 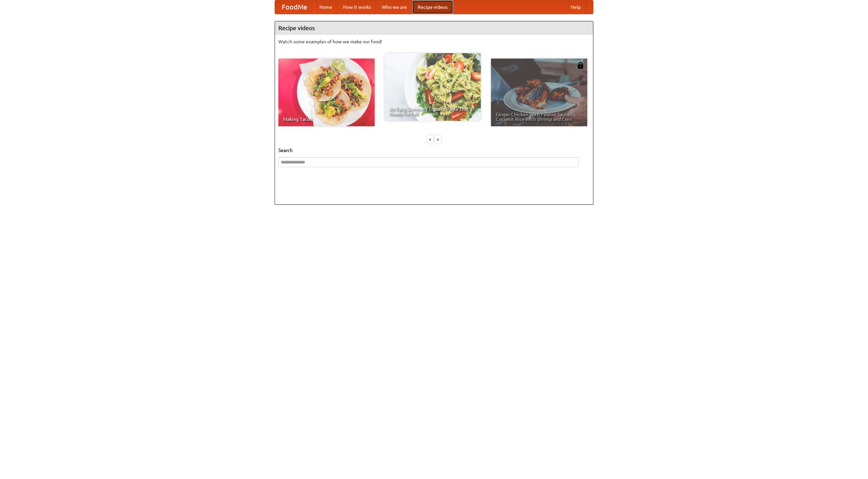 I want to click on a: An Easy, Summery Tomato Pasta That's Ready for Fall, so click(x=432, y=87).